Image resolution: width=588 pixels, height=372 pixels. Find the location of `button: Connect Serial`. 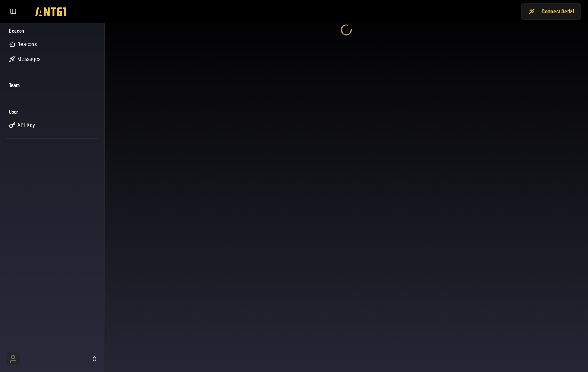

button: Connect Serial is located at coordinates (551, 11).